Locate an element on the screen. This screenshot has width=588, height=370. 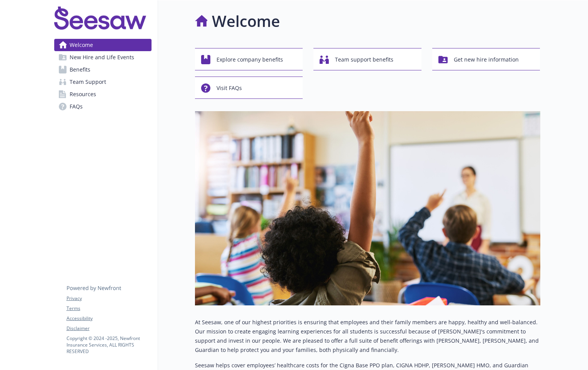
span: Visit FAQs is located at coordinates (229, 88).